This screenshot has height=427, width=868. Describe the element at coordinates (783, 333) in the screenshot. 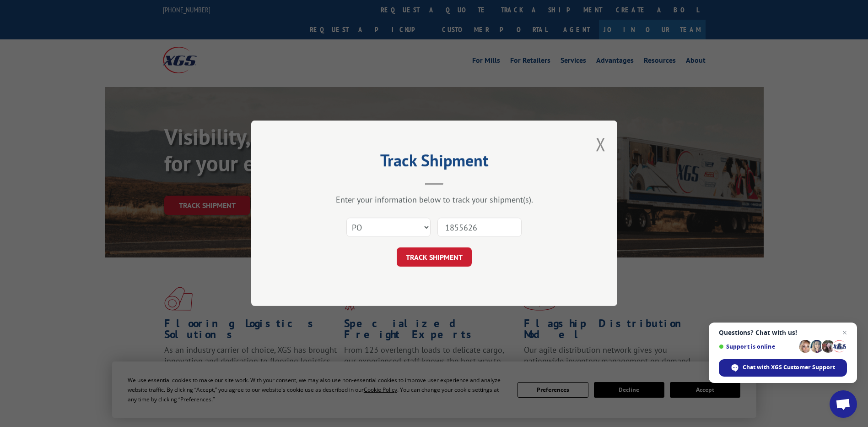

I see `span: Questions? Chat with us!` at that location.